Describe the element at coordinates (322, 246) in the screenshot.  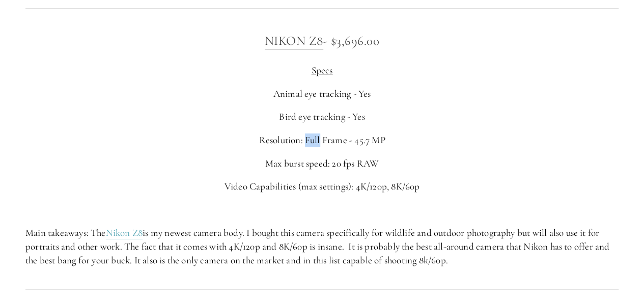
I see `p: Main takeaways: The is my newest camera body. I bought this camera specifically for wildlife and ...` at that location.